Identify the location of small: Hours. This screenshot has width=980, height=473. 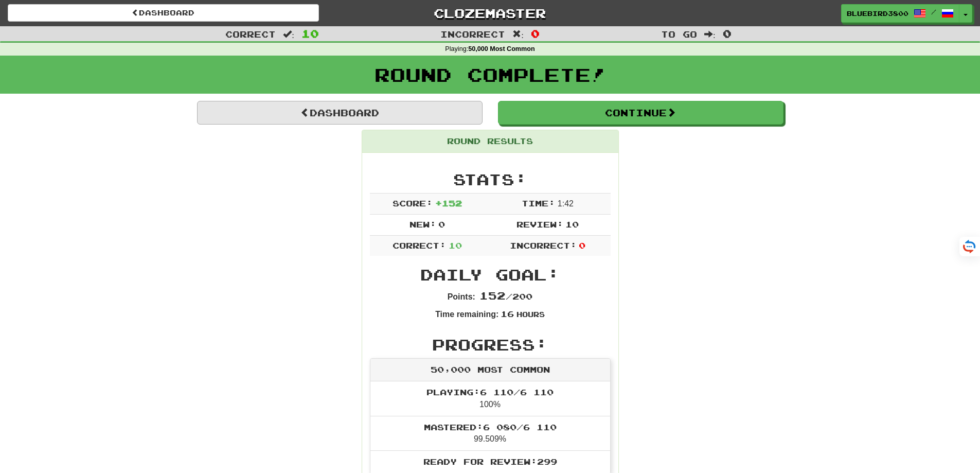
(530, 314).